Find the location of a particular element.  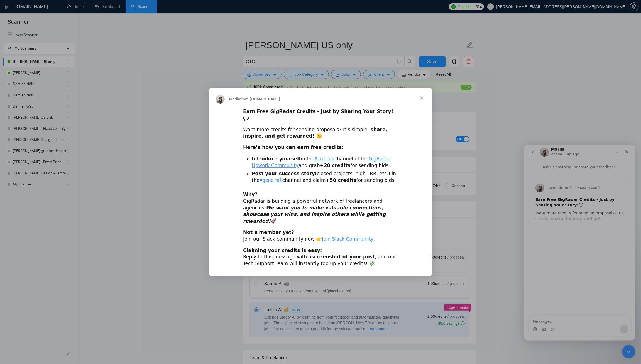

div: GigRadar is building a powerful network of freelancers and agencies. 🚀 is located at coordinates (321, 208).